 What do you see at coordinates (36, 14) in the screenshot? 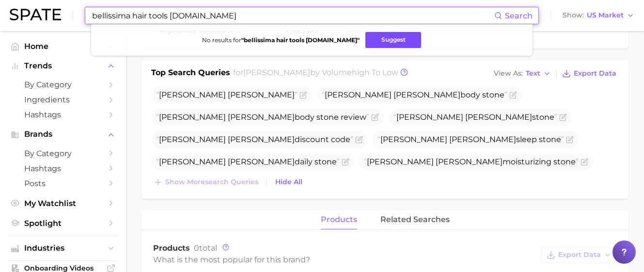
I see `img: SPATE` at bounding box center [36, 14].